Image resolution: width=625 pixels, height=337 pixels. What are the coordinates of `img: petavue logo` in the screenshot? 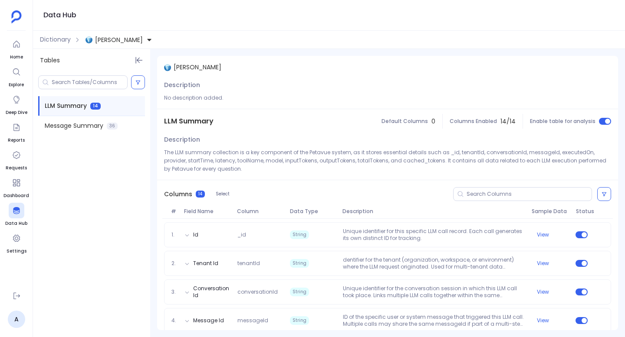 It's located at (16, 17).